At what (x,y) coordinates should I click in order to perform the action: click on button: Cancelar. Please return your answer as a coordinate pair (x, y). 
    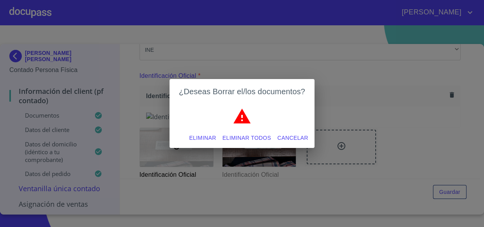
    Looking at the image, I should click on (292, 138).